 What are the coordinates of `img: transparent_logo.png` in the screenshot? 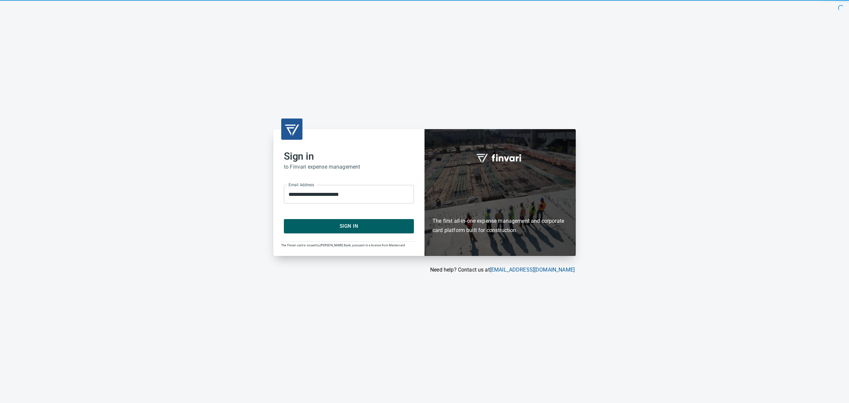 It's located at (292, 129).